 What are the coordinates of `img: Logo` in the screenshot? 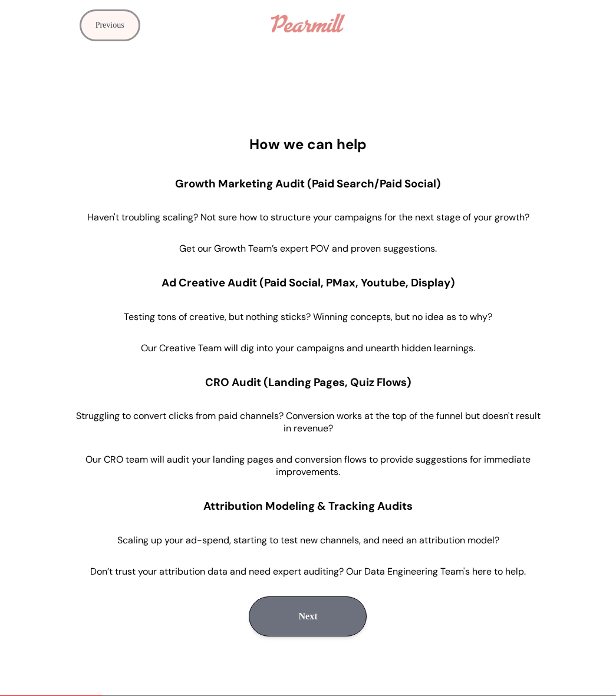 It's located at (308, 23).